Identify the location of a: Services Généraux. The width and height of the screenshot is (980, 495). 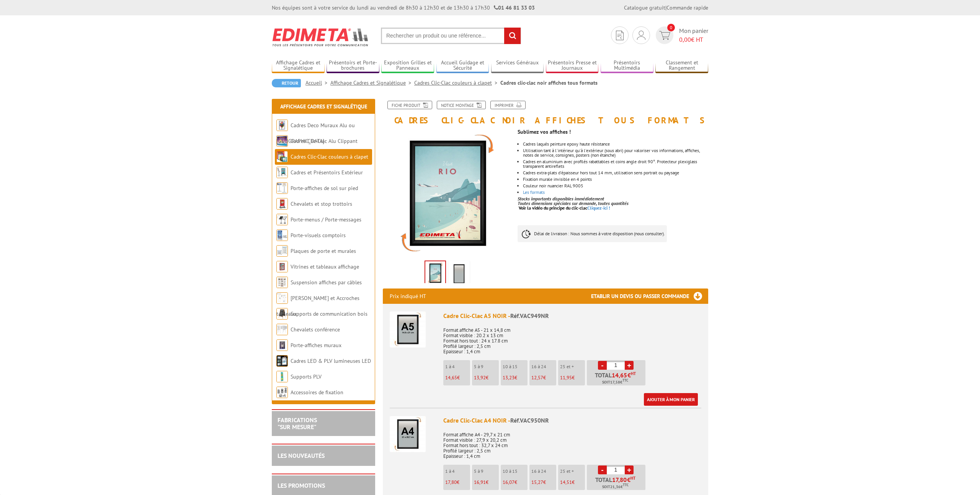
(518, 66).